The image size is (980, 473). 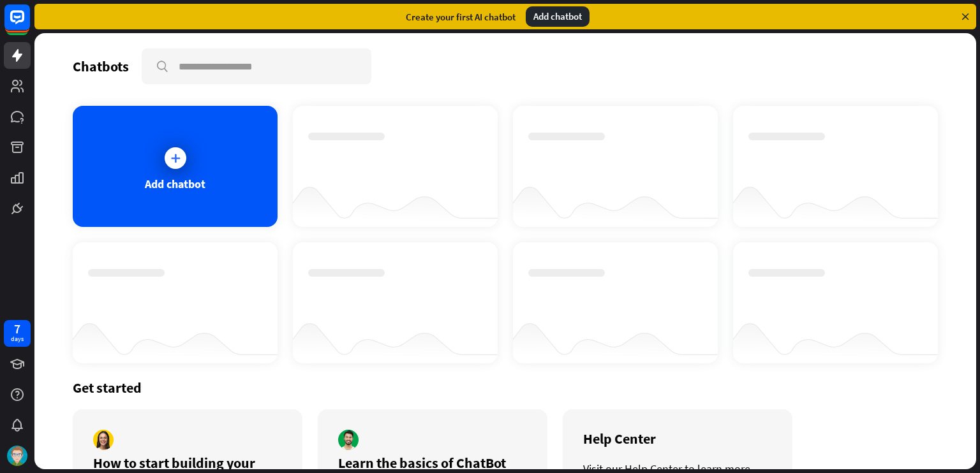 What do you see at coordinates (17, 329) in the screenshot?
I see `div: 7` at bounding box center [17, 329].